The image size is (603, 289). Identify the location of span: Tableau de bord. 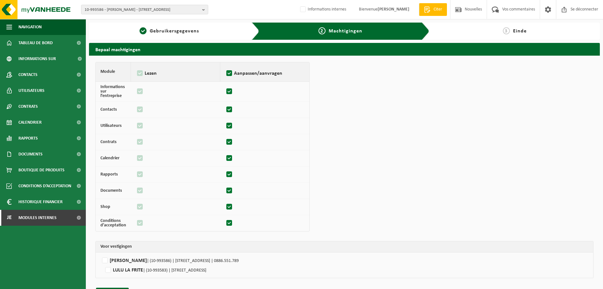
(36, 43).